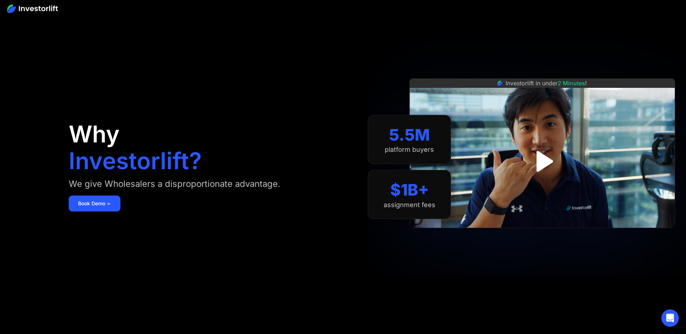  I want to click on h1: Investorlift?, so click(135, 161).